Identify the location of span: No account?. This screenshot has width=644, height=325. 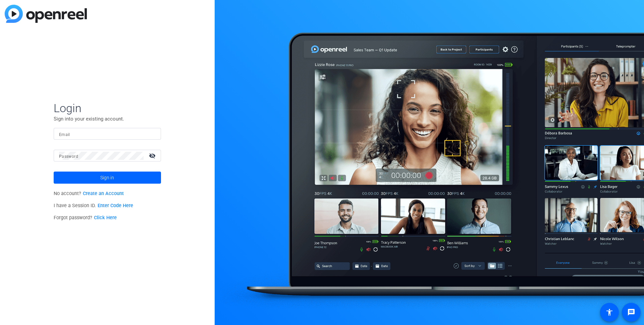
(89, 194).